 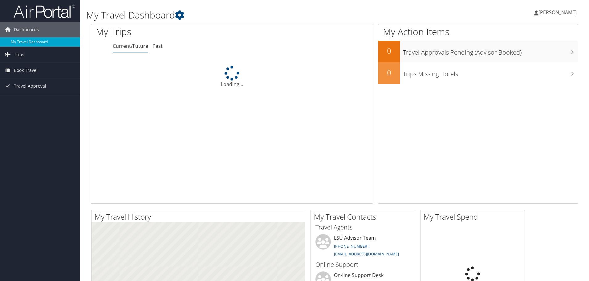 What do you see at coordinates (363, 227) in the screenshot?
I see `h3: Travel Agents` at bounding box center [363, 227].